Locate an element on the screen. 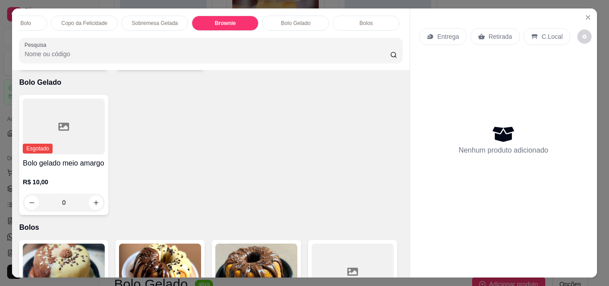  p: Sobremesa Gelada is located at coordinates (155, 23).